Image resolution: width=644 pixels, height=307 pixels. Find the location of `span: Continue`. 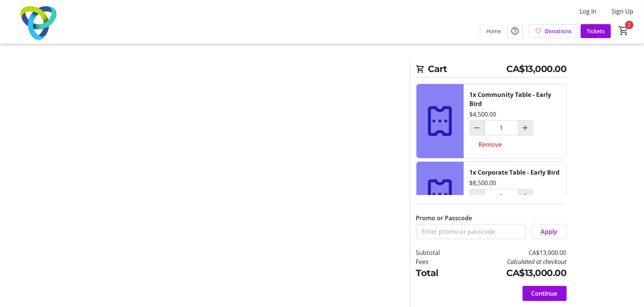

span: Continue is located at coordinates (544, 293).